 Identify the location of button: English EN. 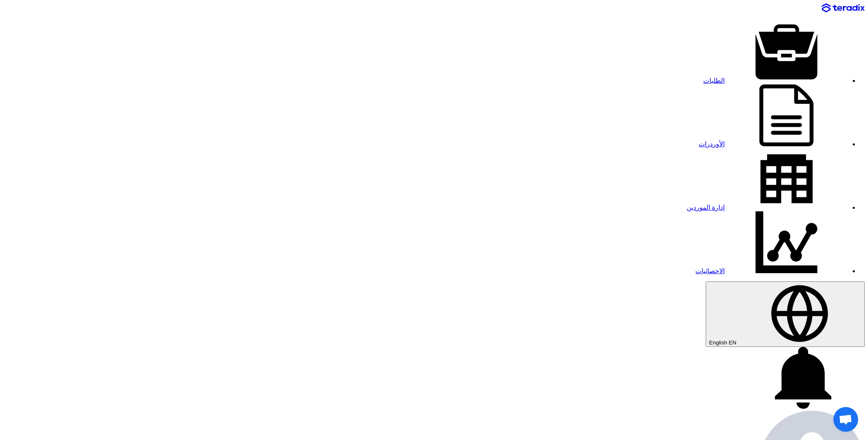
(785, 314).